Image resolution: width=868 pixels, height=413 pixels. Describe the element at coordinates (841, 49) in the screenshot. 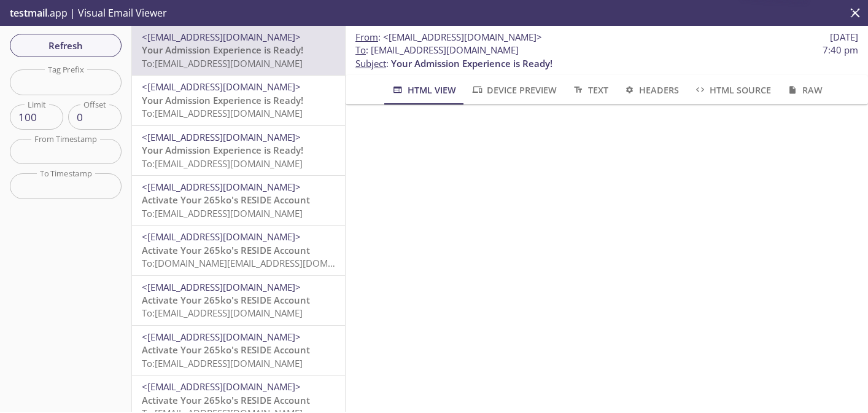

I see `span: 7:40 pm` at that location.